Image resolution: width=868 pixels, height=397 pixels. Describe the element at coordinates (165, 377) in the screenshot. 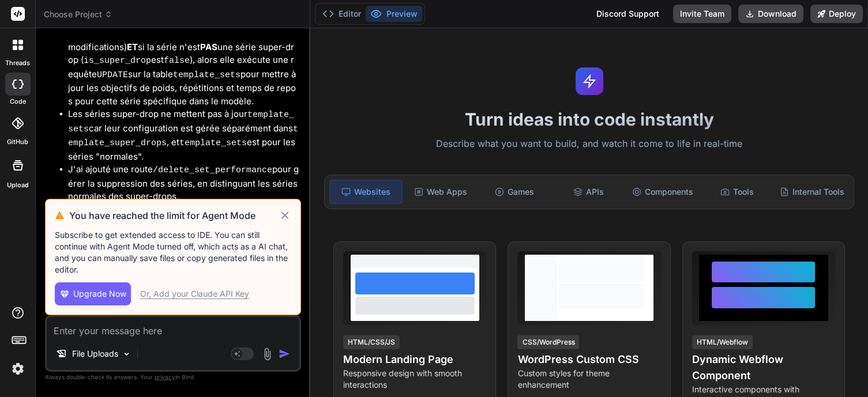

I see `span: privacy` at that location.